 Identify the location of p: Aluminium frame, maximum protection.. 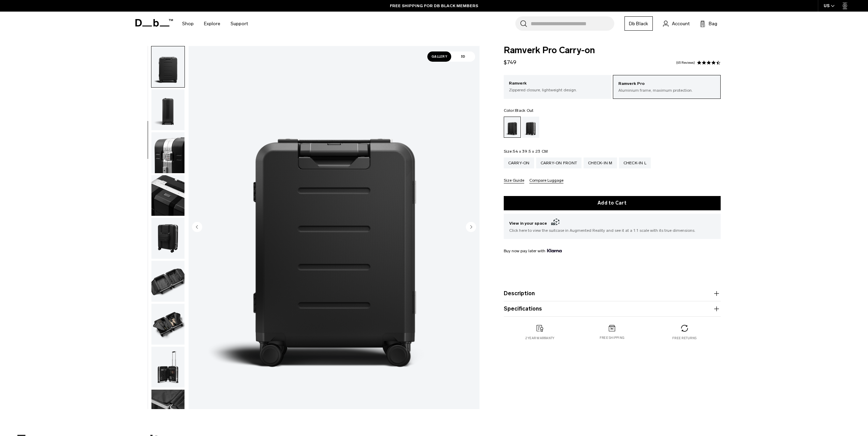
(667, 91).